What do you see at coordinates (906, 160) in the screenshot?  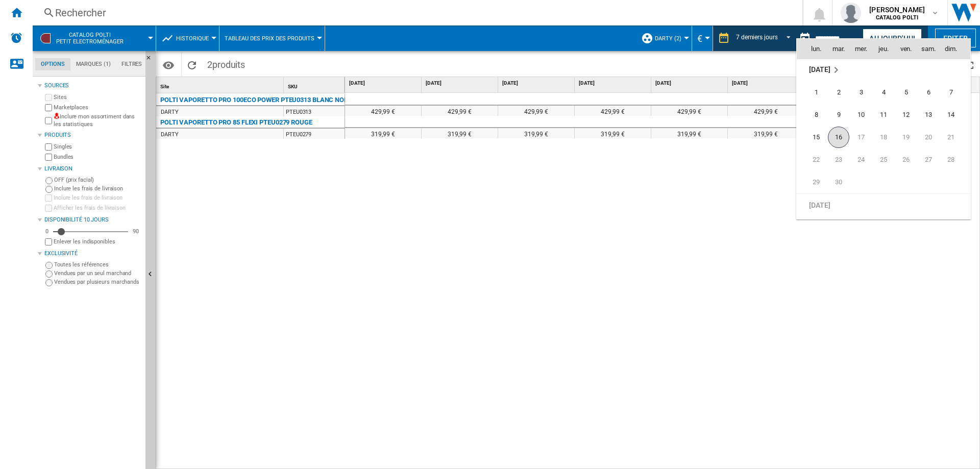 I see `td: Friday September 26 2025` at bounding box center [906, 160].